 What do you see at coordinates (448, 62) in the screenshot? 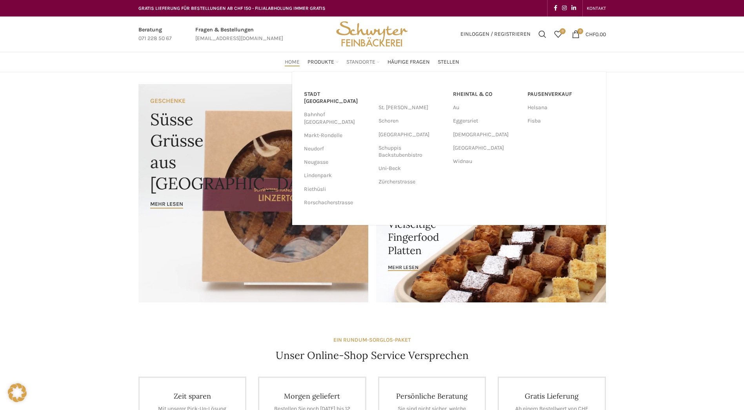
I see `a: Stellen` at bounding box center [448, 62].